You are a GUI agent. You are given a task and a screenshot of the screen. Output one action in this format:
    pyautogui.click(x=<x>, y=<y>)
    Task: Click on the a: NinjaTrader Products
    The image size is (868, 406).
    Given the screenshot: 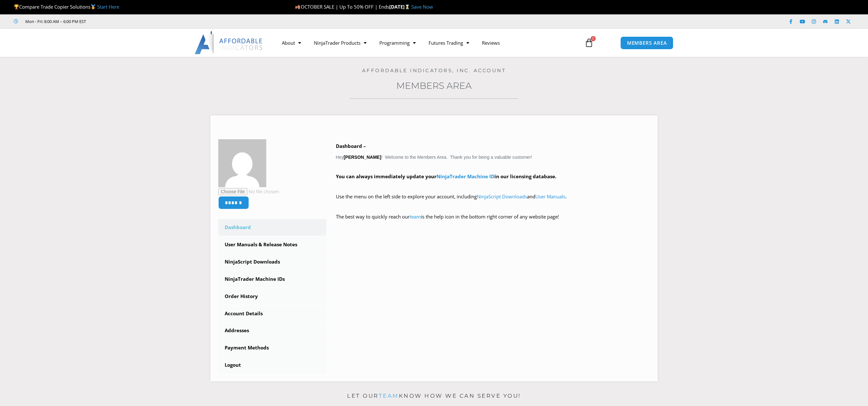 What is the action you would take?
    pyautogui.click(x=340, y=43)
    